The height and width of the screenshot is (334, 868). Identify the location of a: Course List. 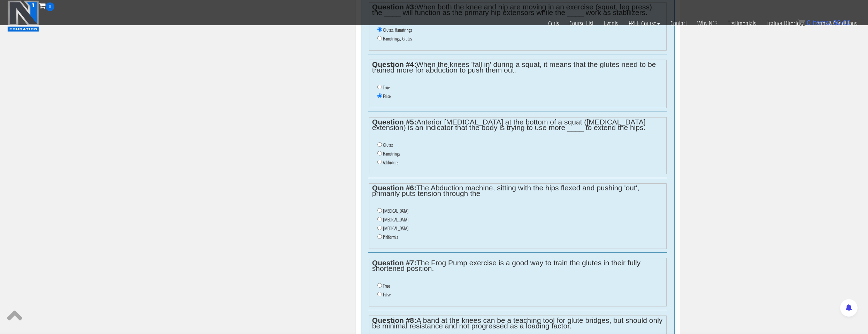
(581, 23).